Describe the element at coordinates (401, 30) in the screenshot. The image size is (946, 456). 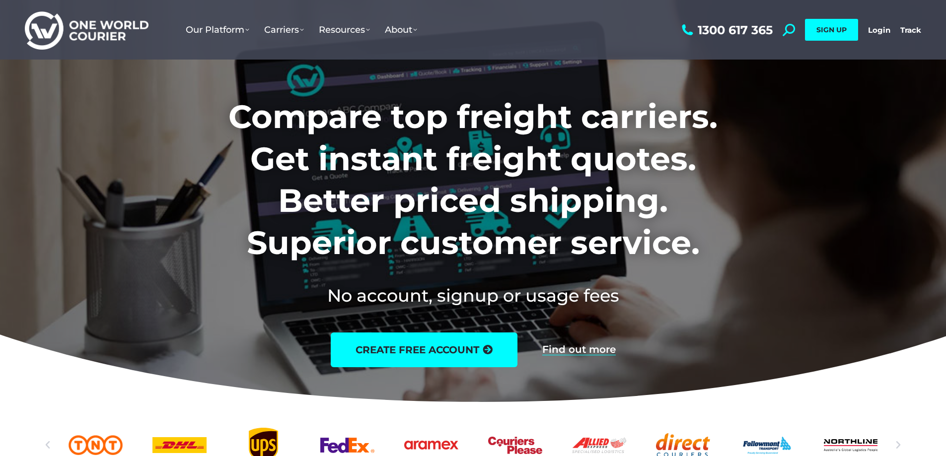
I see `a: About` at that location.